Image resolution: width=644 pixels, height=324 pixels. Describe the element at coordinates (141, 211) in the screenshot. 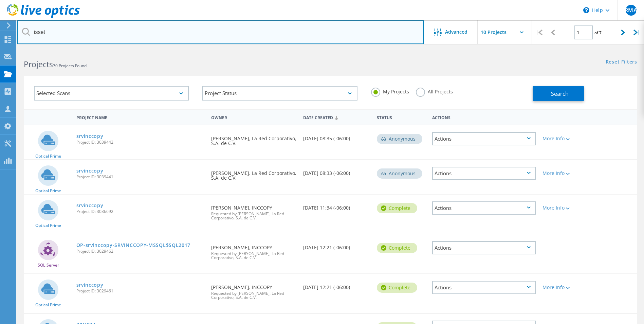

I see `span: Project ID: 3036692` at that location.